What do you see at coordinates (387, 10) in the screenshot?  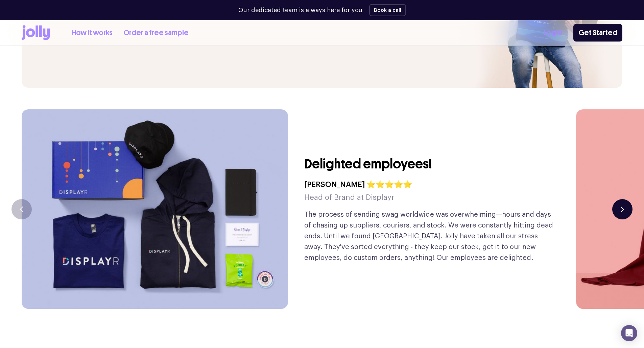 I see `button: Book a call` at bounding box center [387, 10].